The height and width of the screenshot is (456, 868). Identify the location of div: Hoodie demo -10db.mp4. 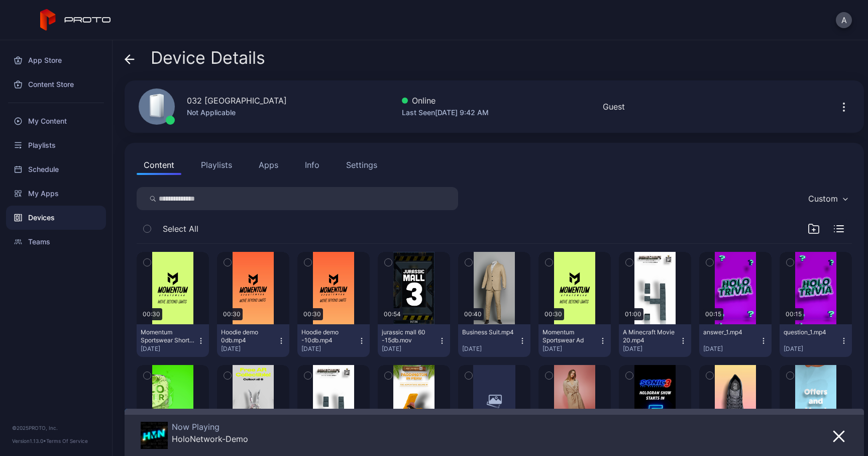
(329, 336).